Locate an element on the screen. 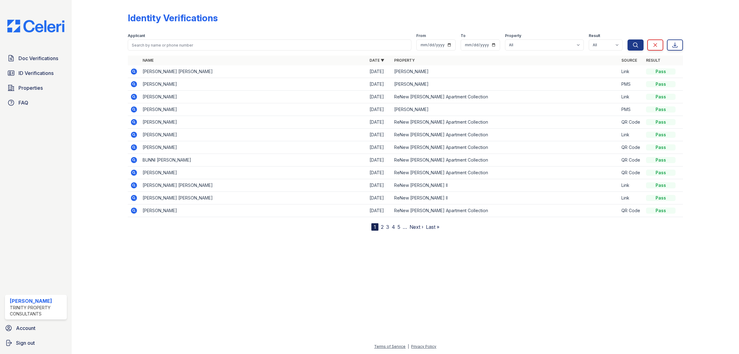 Image resolution: width=739 pixels, height=354 pixels. a: FAQ is located at coordinates (36, 103).